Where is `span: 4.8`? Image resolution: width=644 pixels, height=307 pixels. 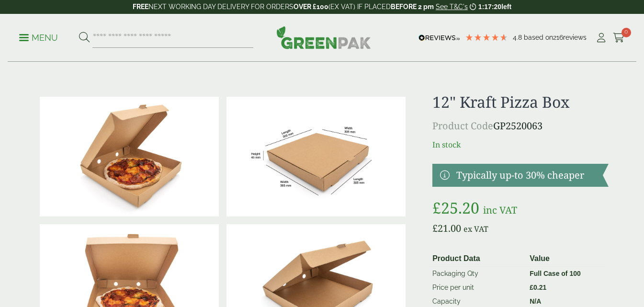 span: 4.8 is located at coordinates (518, 38).